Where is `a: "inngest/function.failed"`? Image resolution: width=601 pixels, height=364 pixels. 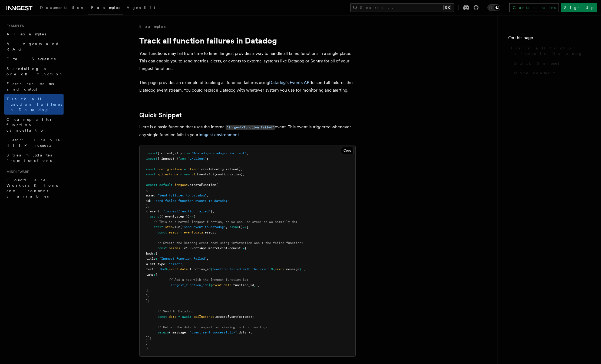
a: "inngest/function.failed" is located at coordinates (250, 127).